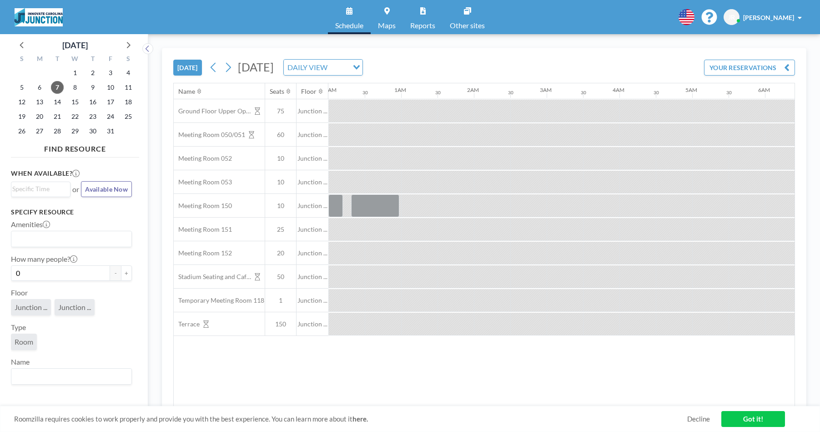  What do you see at coordinates (128, 87) in the screenshot?
I see `span: Saturday, October 11, 2025` at bounding box center [128, 87].